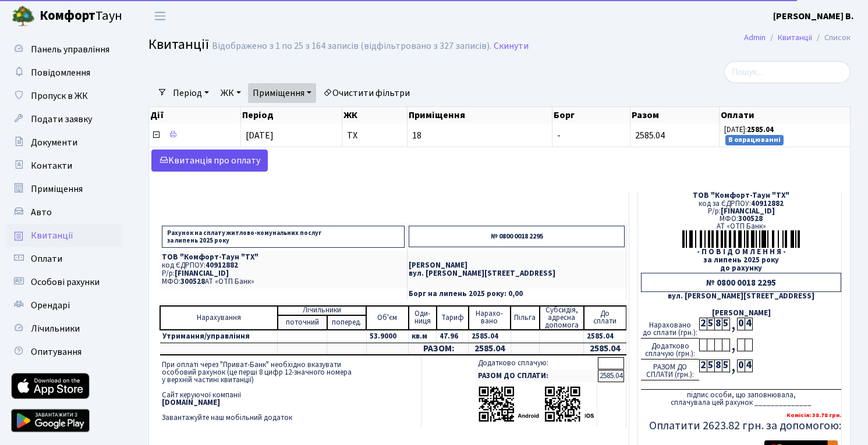 This screenshot has width=868, height=445. I want to click on small: В опрацюванні, so click(755, 140).